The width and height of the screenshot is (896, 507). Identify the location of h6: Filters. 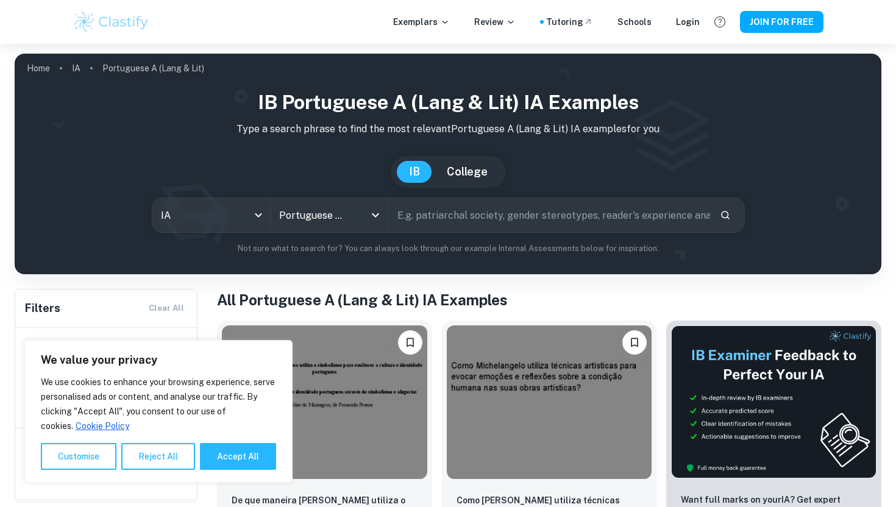
(43, 309).